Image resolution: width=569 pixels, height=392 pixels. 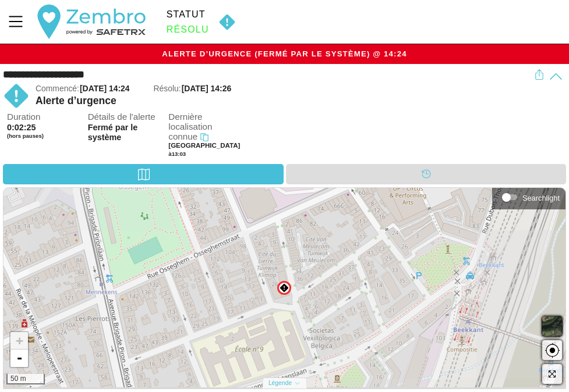 What do you see at coordinates (57, 89) in the screenshot?
I see `span: Commencé:` at bounding box center [57, 89].